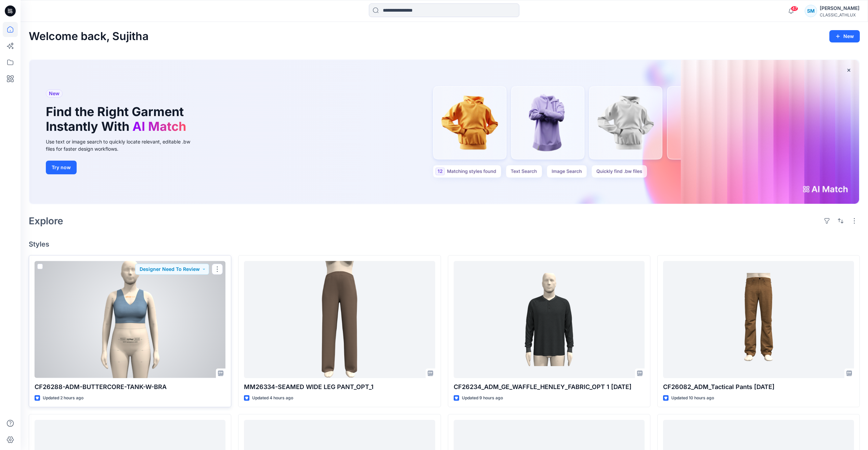 The height and width of the screenshot is (450, 868). Describe the element at coordinates (118, 119) in the screenshot. I see `h1: Find the Right Garment Instantly With` at that location.